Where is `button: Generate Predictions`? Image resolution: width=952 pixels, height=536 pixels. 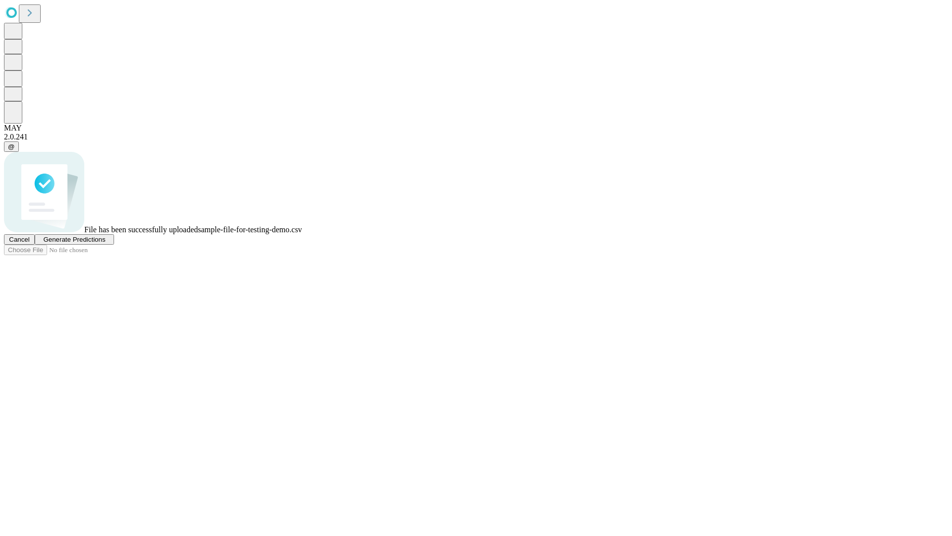 button: Generate Predictions is located at coordinates (74, 239).